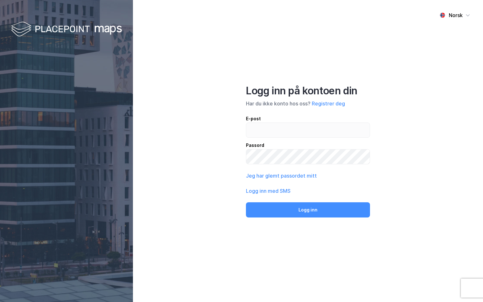 The image size is (483, 302). Describe the element at coordinates (328, 104) in the screenshot. I see `button: Registrer deg` at that location.